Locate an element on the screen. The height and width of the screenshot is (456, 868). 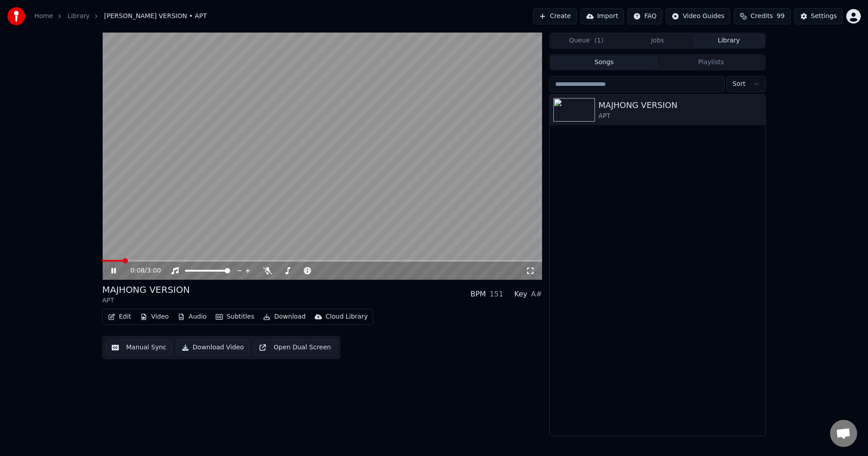
button: Edit is located at coordinates (119, 317).